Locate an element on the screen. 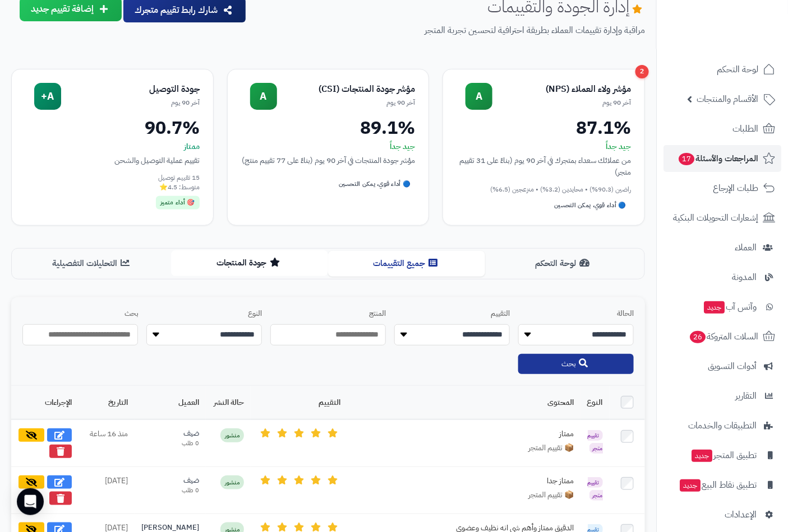 The image size is (788, 532). span: أدوات التسويق is located at coordinates (731, 367).